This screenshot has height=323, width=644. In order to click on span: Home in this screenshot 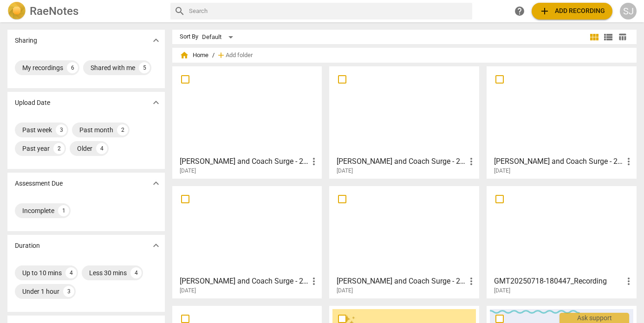, I will do `click(194, 55)`.